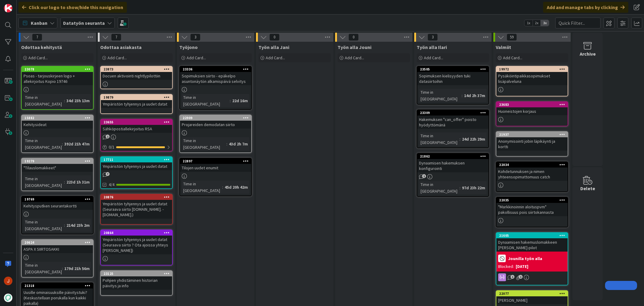  What do you see at coordinates (77, 144) in the screenshot?
I see `div: 392d 21h 47m` at bounding box center [77, 144].